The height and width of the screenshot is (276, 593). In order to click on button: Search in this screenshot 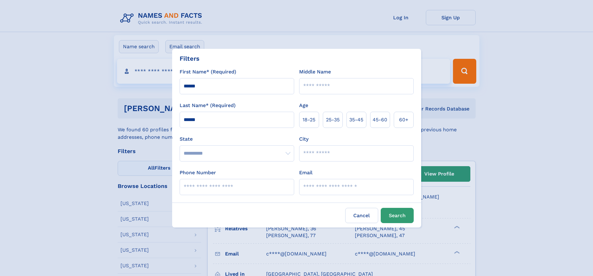, I will do `click(397, 215)`.